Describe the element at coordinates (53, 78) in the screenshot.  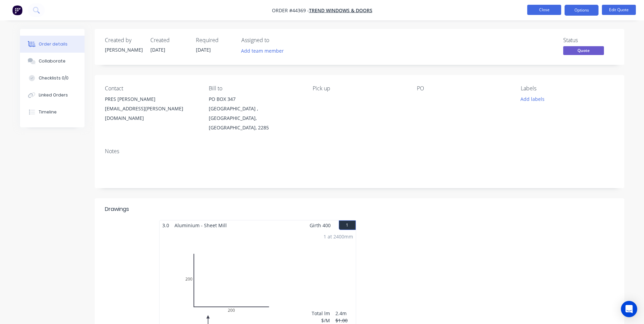
I see `button: Checklists 0/0` at that location.